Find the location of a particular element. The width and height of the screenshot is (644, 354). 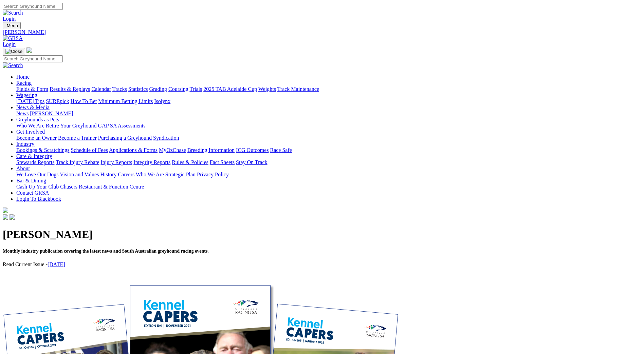

a: Home is located at coordinates (22, 77).